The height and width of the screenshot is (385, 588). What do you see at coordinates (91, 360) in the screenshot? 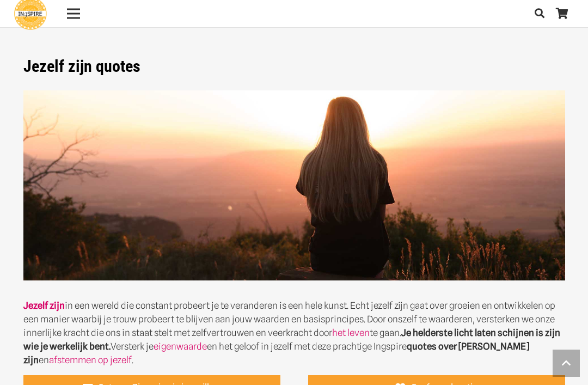
I see `a: afstemmen op jezelf` at bounding box center [91, 360].